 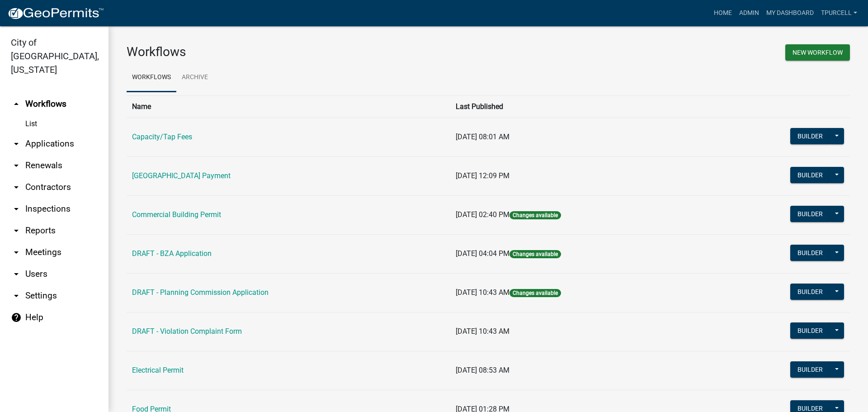 What do you see at coordinates (578, 106) in the screenshot?
I see `th: Last Published` at bounding box center [578, 106].